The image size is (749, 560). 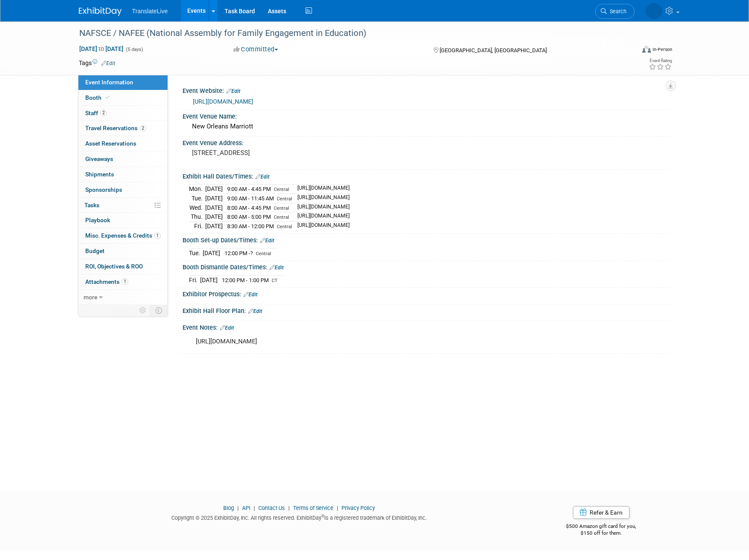 What do you see at coordinates (197, 217) in the screenshot?
I see `td: Thu.` at bounding box center [197, 217].